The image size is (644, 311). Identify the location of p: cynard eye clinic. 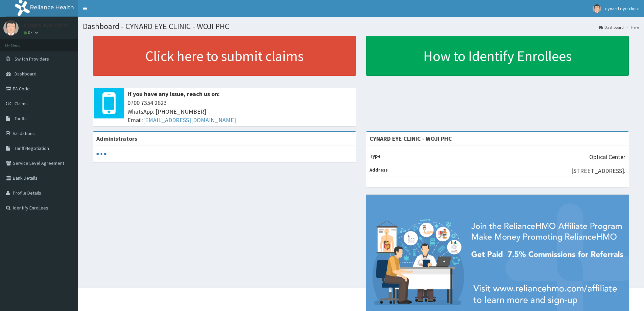
(46, 25).